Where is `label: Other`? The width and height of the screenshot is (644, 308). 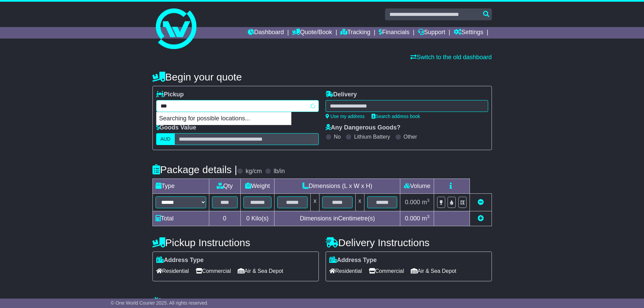 label: Other is located at coordinates (410, 136).